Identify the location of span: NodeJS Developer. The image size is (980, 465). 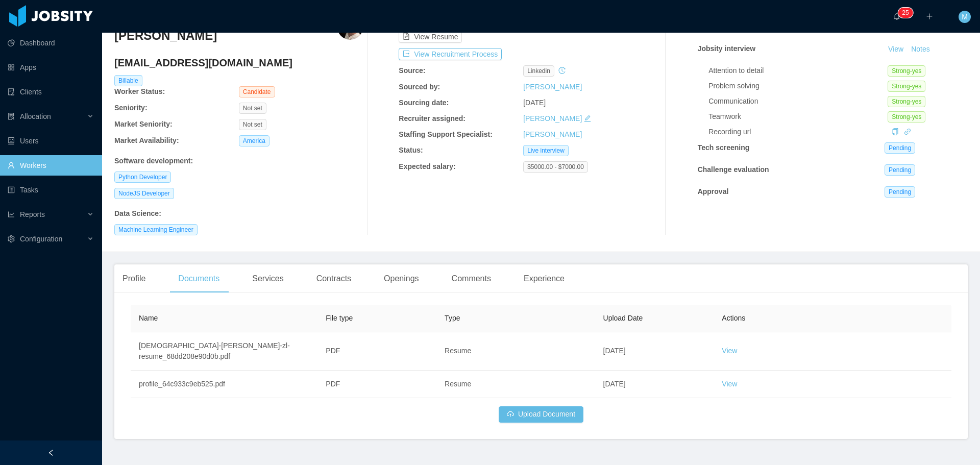
(144, 193).